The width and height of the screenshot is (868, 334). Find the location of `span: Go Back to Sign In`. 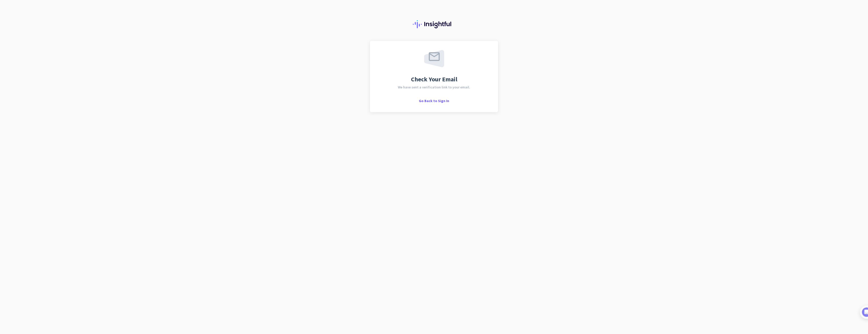

span: Go Back to Sign In is located at coordinates (434, 101).